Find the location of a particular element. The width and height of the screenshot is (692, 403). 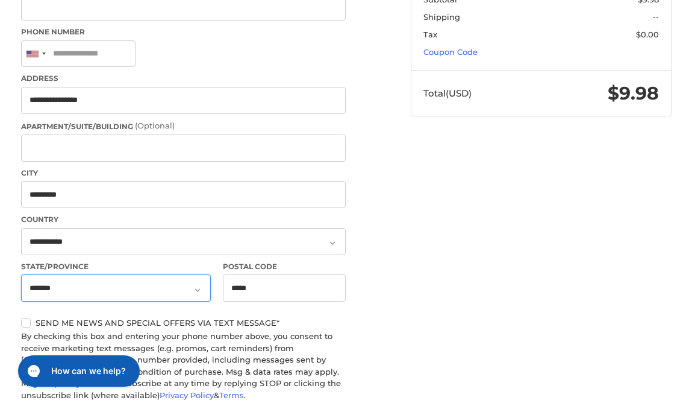

div: United States: +1 is located at coordinates (36, 54).